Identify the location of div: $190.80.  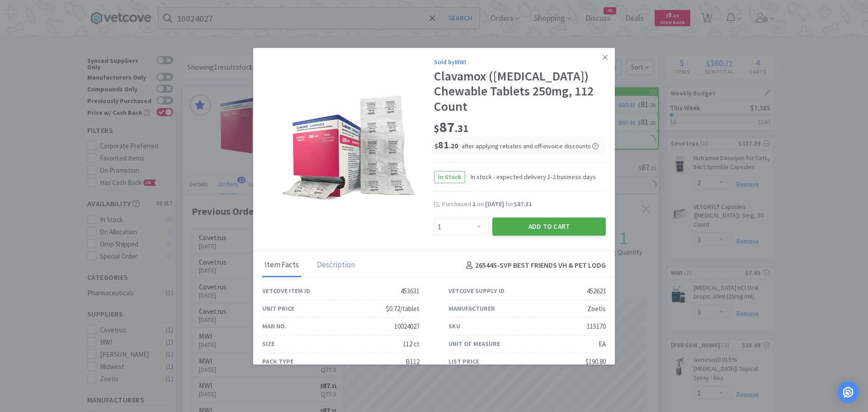
(595, 362).